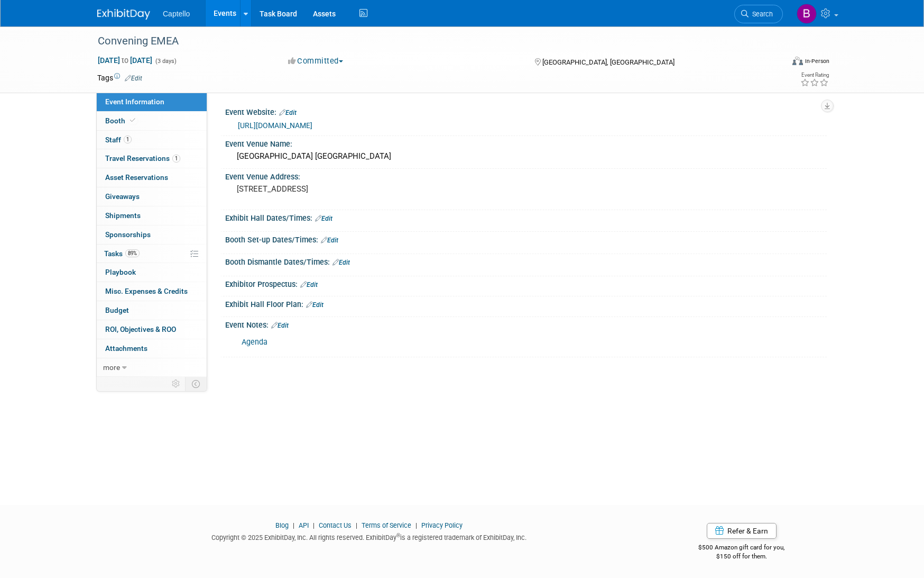 The width and height of the screenshot is (924, 578). I want to click on span: Playbook, so click(121, 272).